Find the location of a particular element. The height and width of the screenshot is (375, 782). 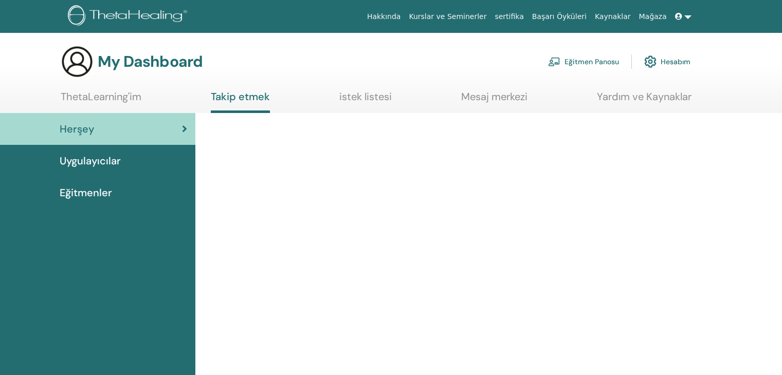

a: istek listesi is located at coordinates (366, 100).